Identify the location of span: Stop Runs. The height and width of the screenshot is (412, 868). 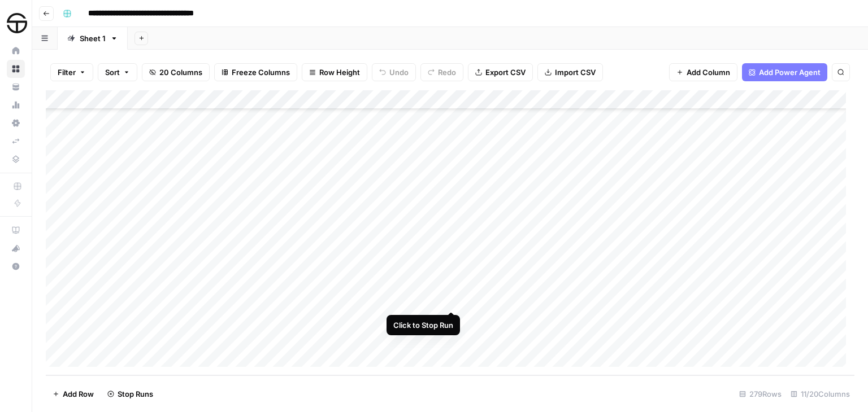
(135, 394).